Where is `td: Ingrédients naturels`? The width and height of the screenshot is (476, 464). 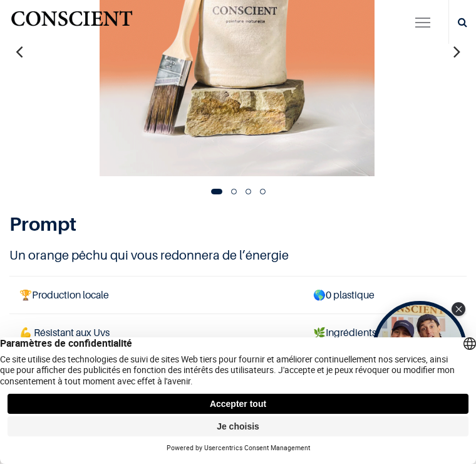 td: Ingrédients naturels is located at coordinates (386, 332).